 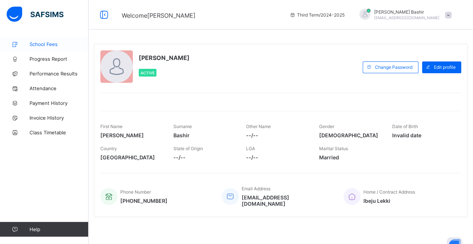 I want to click on div: HamidBashir, so click(x=403, y=15).